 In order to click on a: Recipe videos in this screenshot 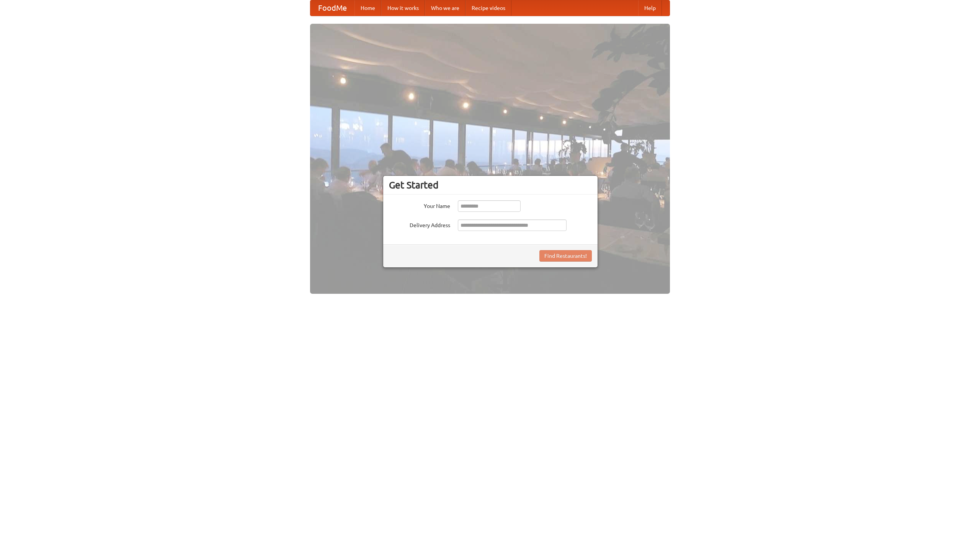, I will do `click(489, 8)`.